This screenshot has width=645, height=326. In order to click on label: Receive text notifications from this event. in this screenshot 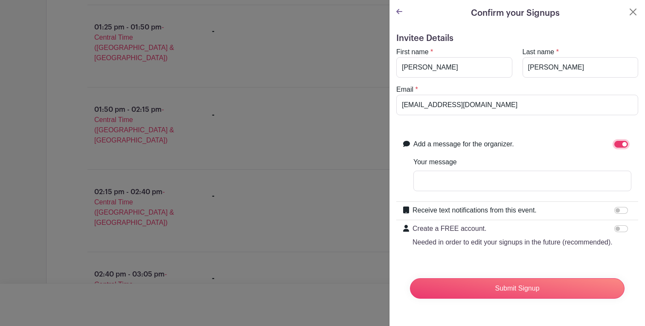, I will do `click(474, 210)`.